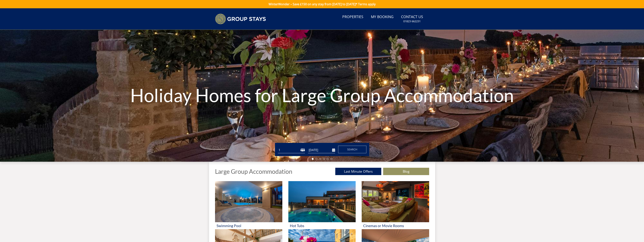  I want to click on h1: Holiday Homes for Large Group Accommodation, so click(322, 95).